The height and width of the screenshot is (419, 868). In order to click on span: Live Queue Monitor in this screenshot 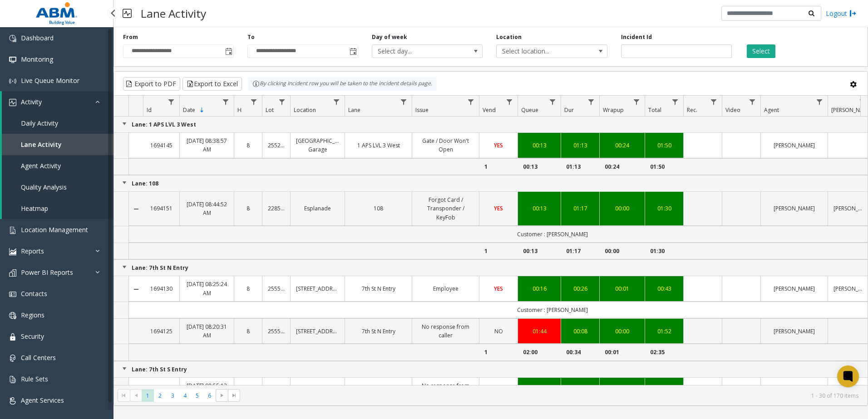, I will do `click(50, 81)`.